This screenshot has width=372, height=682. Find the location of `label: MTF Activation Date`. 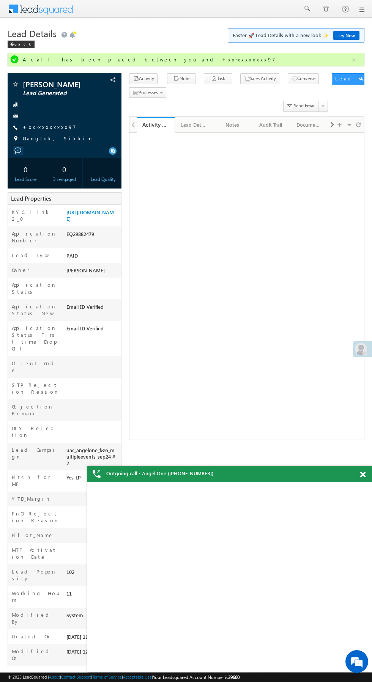

label: MTF Activation Date is located at coordinates (35, 553).